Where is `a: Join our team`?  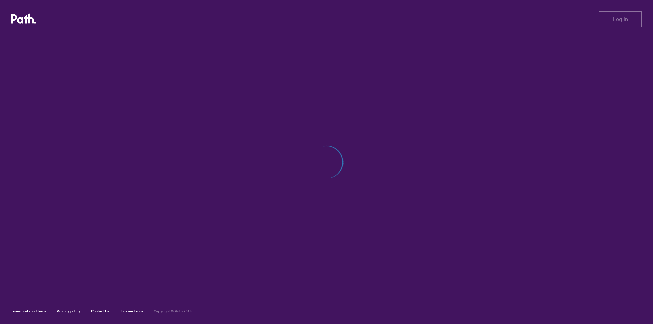
a: Join our team is located at coordinates (131, 311).